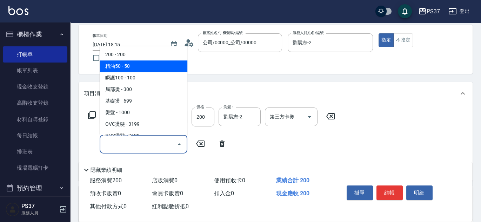 The image size is (481, 222). I want to click on span: 使用預收卡 0, so click(229, 180).